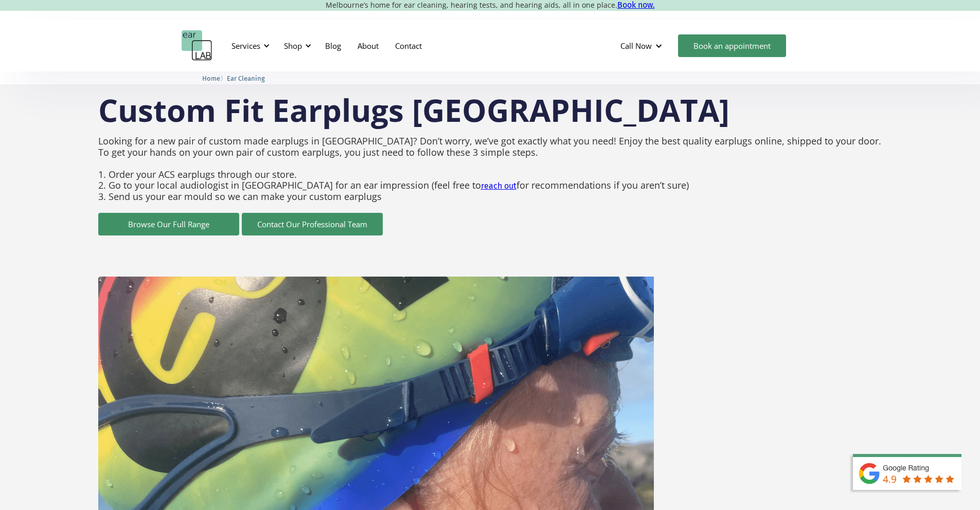 This screenshot has width=980, height=510. Describe the element at coordinates (197, 45) in the screenshot. I see `a: home` at that location.